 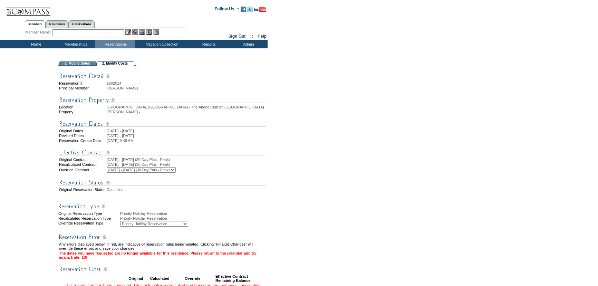 What do you see at coordinates (35, 24) in the screenshot?
I see `a: Members` at bounding box center [35, 24].